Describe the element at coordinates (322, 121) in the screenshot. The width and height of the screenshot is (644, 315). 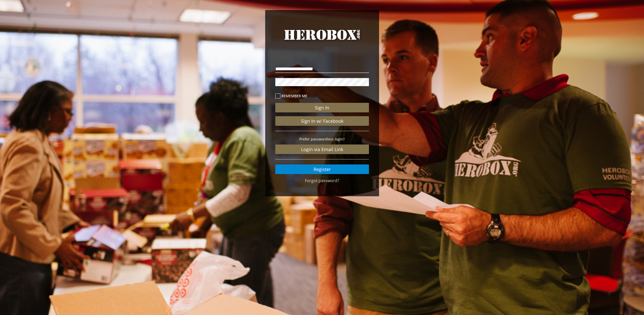
I see `a: Sign In w/ Facebook` at that location.